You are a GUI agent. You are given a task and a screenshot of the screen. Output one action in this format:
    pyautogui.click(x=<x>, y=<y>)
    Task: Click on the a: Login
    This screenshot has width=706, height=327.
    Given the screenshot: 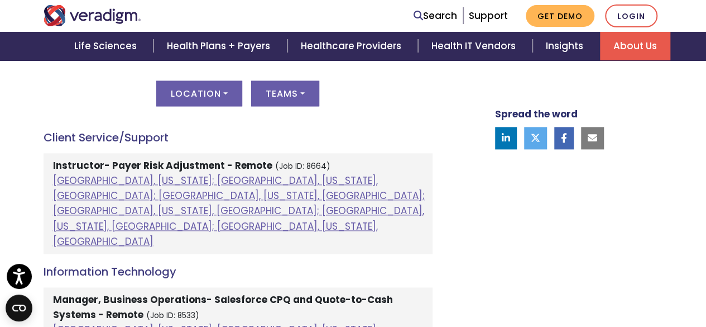 What is the action you would take?
    pyautogui.click(x=631, y=16)
    